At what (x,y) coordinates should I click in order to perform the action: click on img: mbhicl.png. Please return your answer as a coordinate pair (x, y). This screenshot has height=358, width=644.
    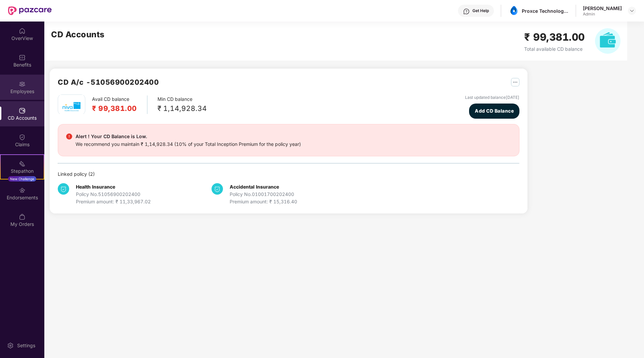
    Looking at the image, I should click on (72, 106).